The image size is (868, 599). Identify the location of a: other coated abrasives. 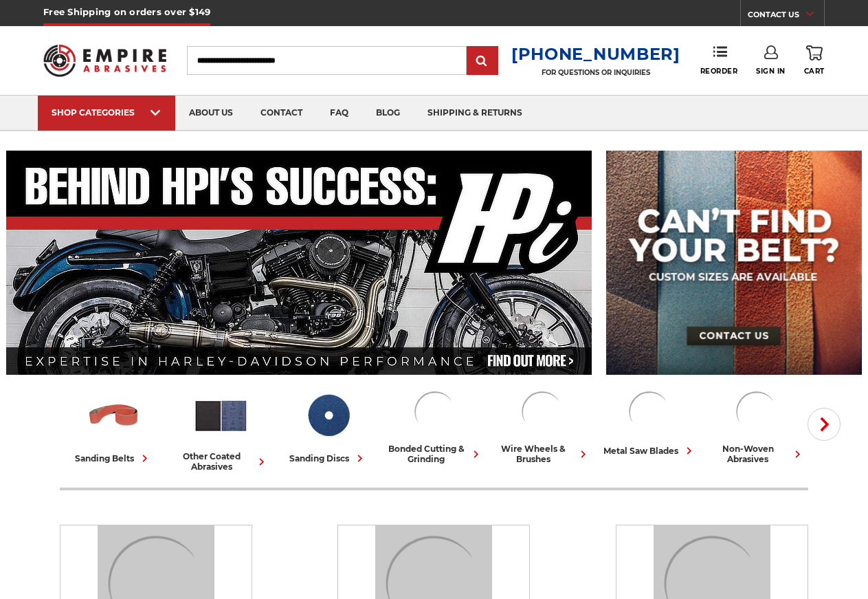
(221, 429).